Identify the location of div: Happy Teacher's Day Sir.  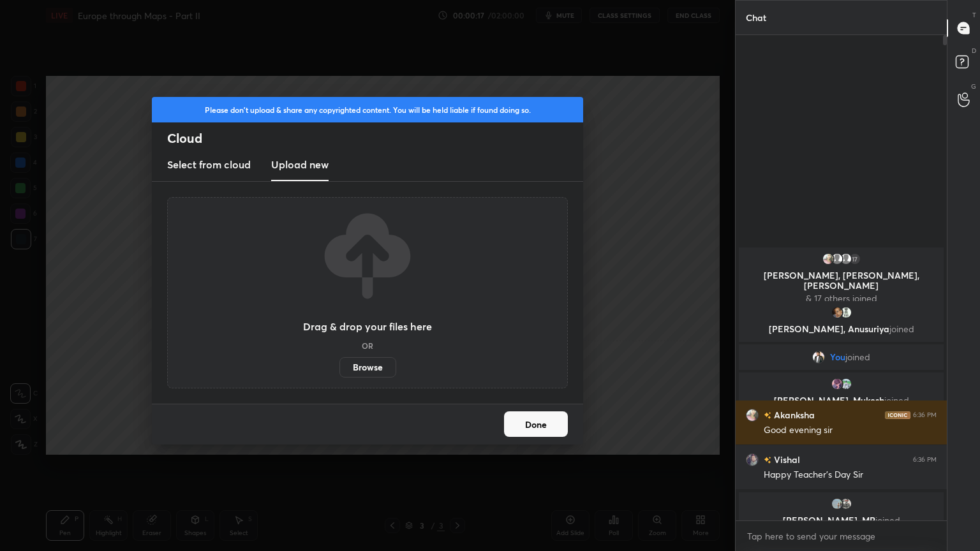
(850, 475).